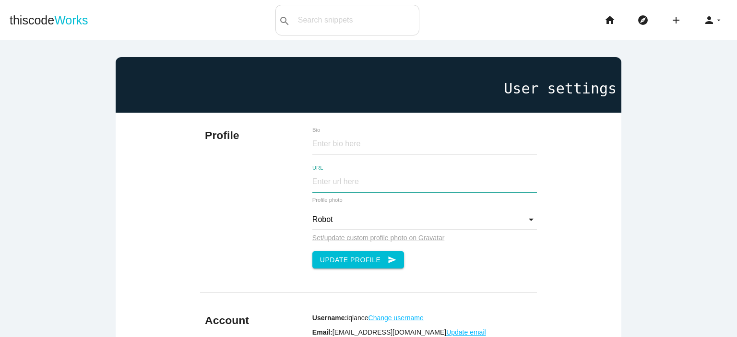  I want to click on b: Profile, so click(222, 135).